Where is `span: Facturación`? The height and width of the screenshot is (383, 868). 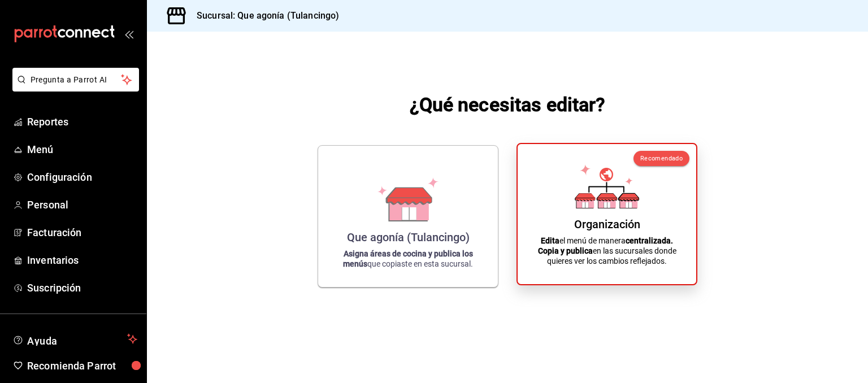
span: Facturación is located at coordinates (82, 232).